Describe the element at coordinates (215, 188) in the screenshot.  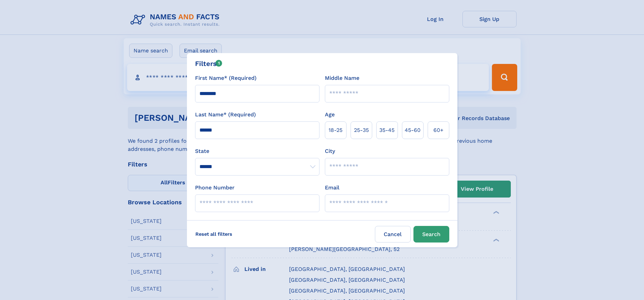
I see `label: Phone Number` at that location.